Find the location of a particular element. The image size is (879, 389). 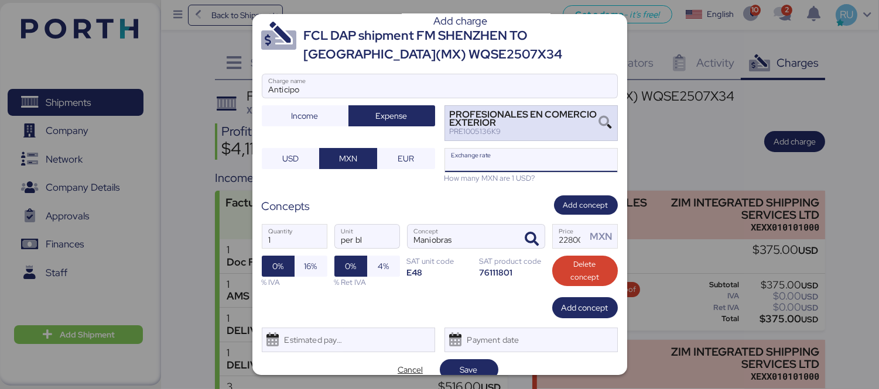

button: 4% is located at coordinates (383, 266).